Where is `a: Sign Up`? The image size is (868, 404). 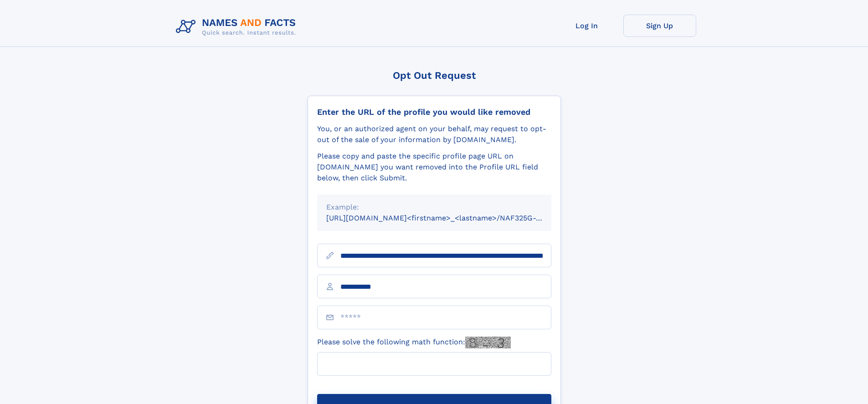 a: Sign Up is located at coordinates (660, 25).